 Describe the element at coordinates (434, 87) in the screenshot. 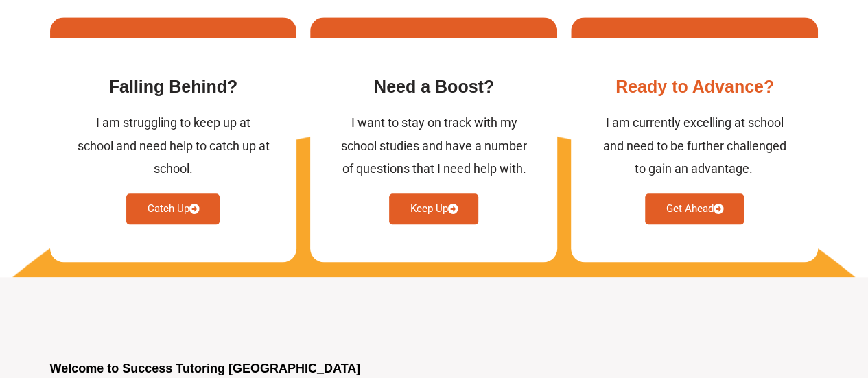

I see `h3: Need a Boost?` at that location.